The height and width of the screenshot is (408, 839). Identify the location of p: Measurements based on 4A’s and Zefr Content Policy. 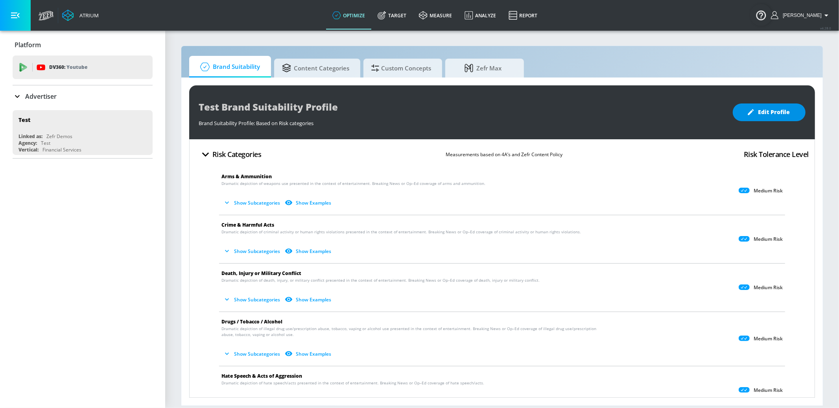
(504, 154).